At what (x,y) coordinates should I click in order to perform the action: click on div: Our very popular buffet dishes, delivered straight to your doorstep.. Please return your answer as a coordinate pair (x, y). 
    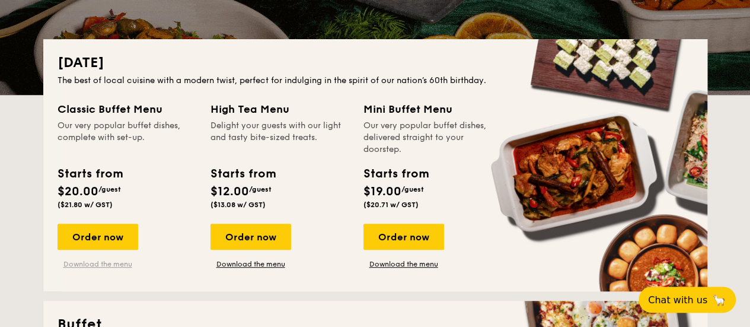
    Looking at the image, I should click on (433, 138).